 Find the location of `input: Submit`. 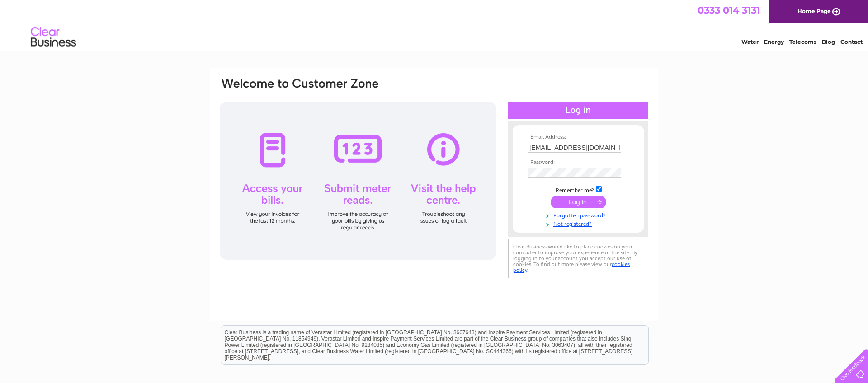

input: Submit is located at coordinates (578, 202).